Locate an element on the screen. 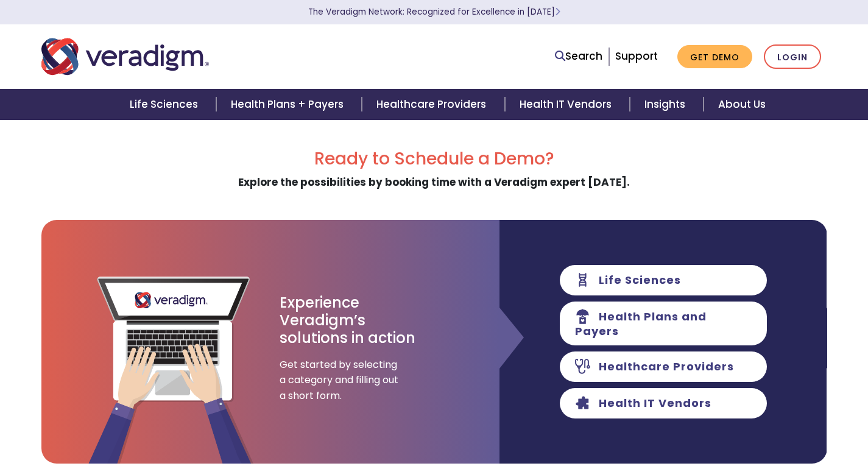 This screenshot has height=466, width=868. a: Health IT Vendors is located at coordinates (567, 104).